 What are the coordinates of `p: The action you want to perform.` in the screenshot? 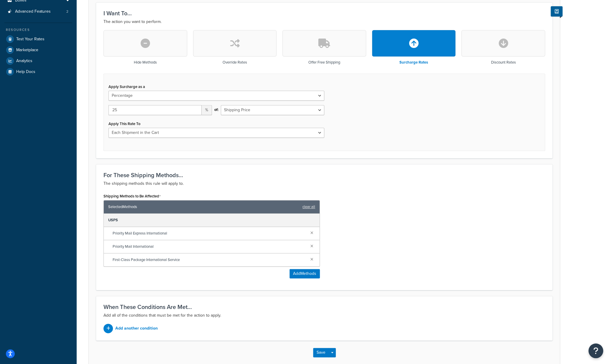 It's located at (324, 22).